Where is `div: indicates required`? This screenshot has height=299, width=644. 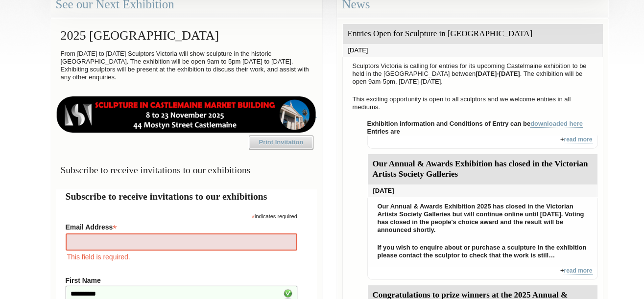 div: indicates required is located at coordinates (181, 215).